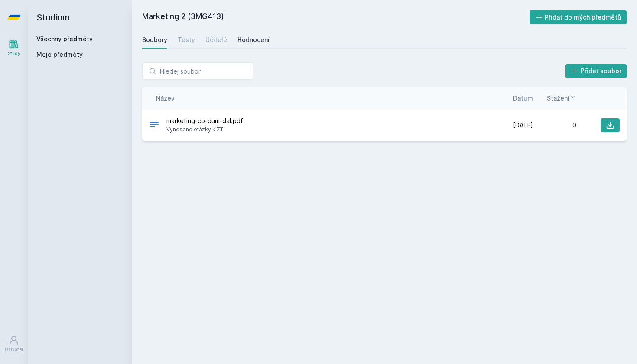 This screenshot has height=364, width=637. Describe the element at coordinates (523, 98) in the screenshot. I see `button: Datum` at that location.